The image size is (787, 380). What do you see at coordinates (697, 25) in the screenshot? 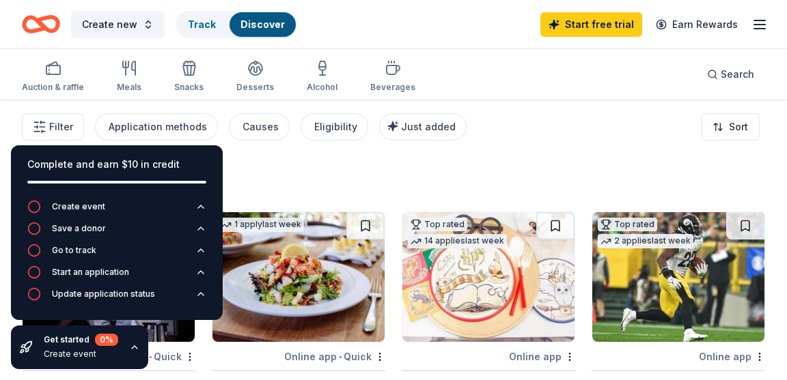
I see `a: Earn Rewards` at bounding box center [697, 25].